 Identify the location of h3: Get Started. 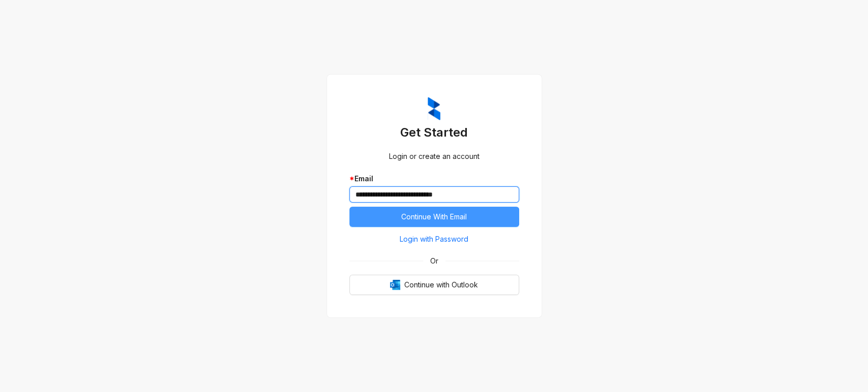
(434, 133).